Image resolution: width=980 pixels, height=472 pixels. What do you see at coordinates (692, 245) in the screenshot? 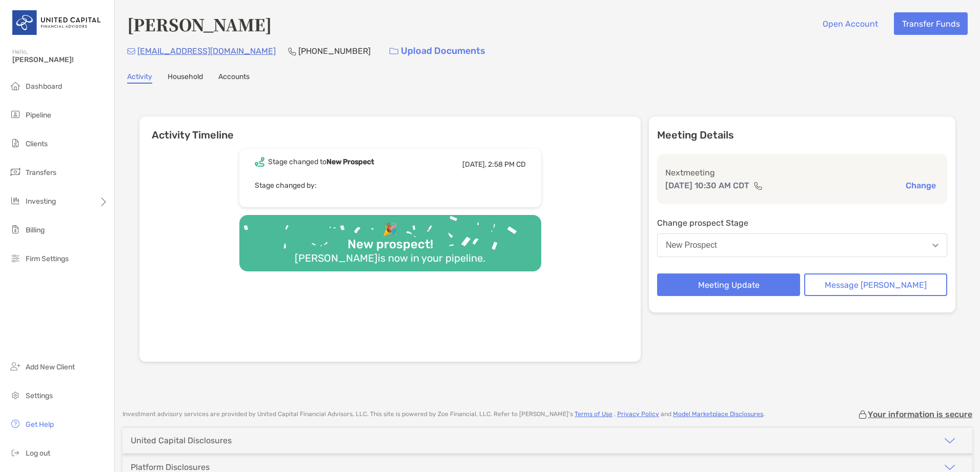
I see `div: New Prospect` at bounding box center [692, 245].